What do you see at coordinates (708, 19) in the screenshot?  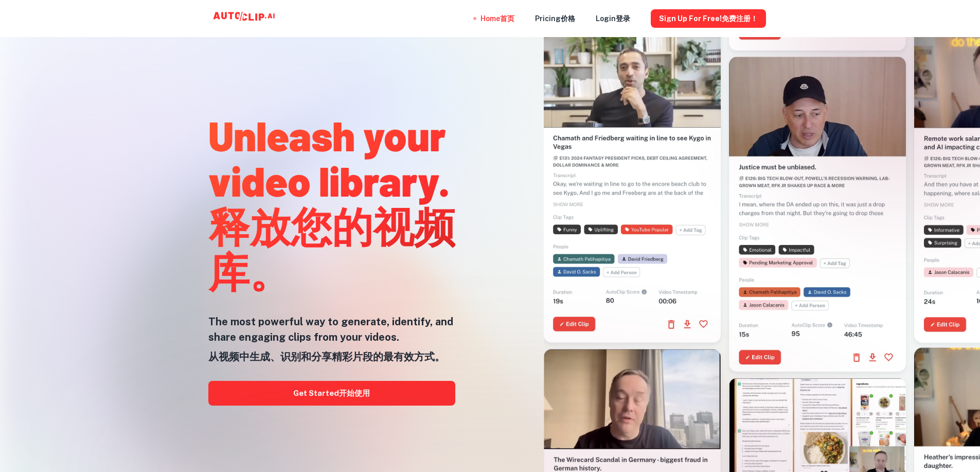 I see `button: Sign Up for free! 免费注册！` at bounding box center [708, 19].